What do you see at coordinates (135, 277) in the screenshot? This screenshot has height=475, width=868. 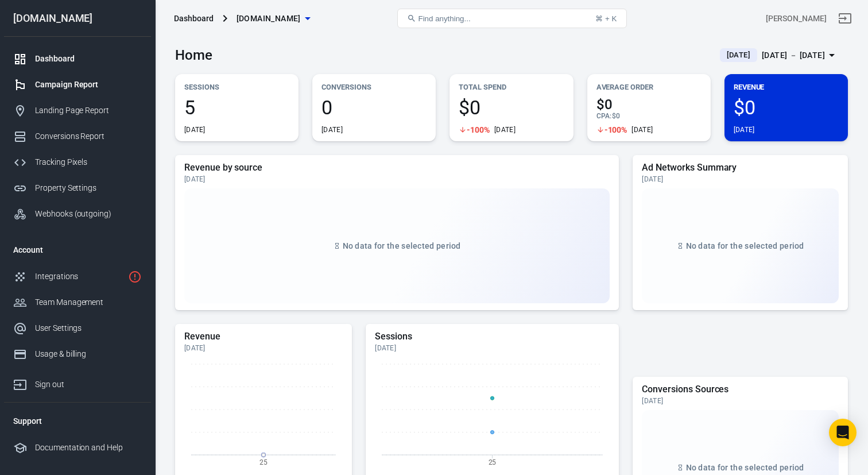 I see `svg: 1 networks not verified yet` at bounding box center [135, 277].